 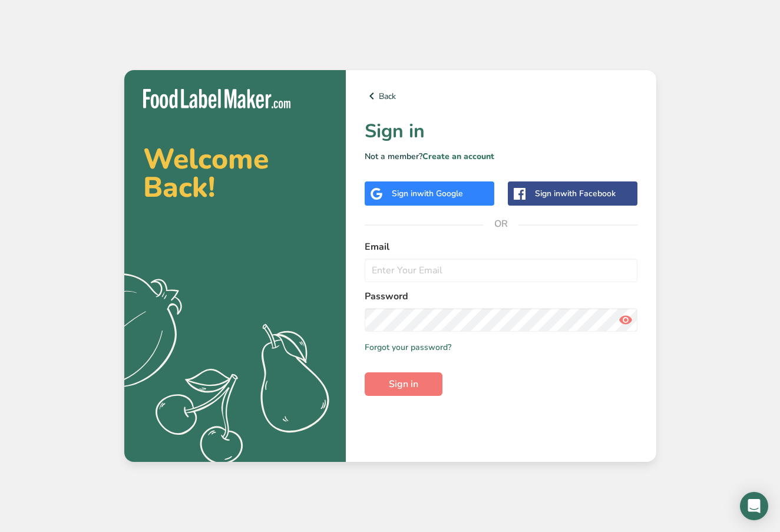 What do you see at coordinates (501, 247) in the screenshot?
I see `label: Email` at bounding box center [501, 247].